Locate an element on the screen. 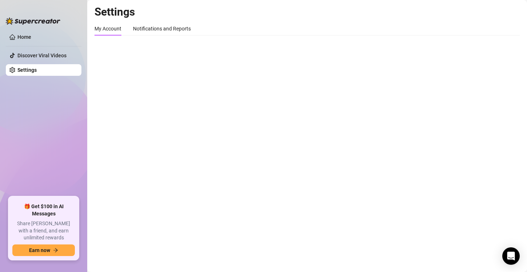 The width and height of the screenshot is (527, 272). img: logo-BBDzfeDw.svg is located at coordinates (33, 21).